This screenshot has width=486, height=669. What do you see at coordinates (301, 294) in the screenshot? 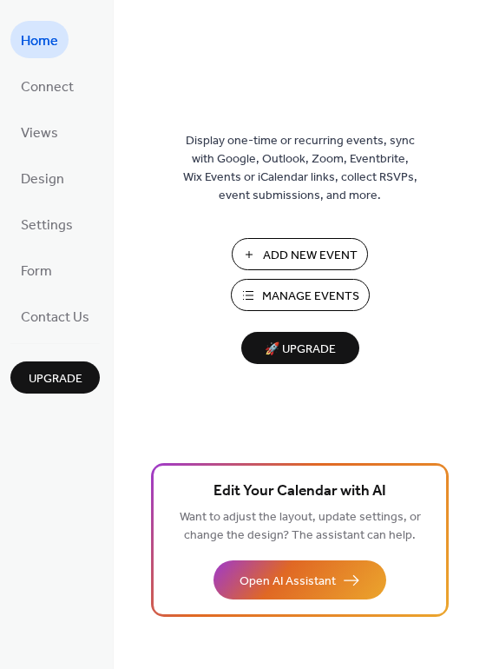
I see `button: Manage Events` at bounding box center [301, 294].